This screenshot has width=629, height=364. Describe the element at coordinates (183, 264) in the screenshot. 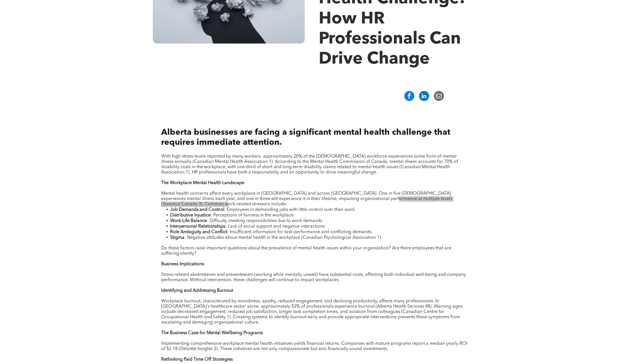

I see `strong: Business Implications` at that location.